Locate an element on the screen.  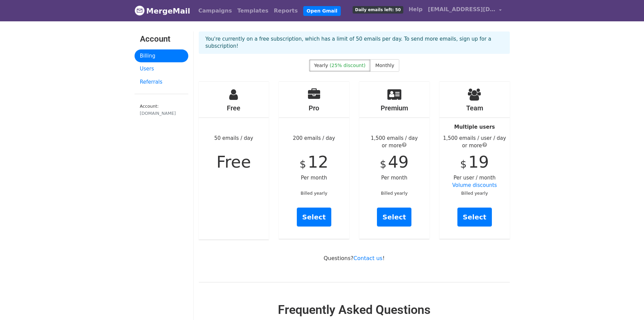
h4: Free is located at coordinates (234, 108).